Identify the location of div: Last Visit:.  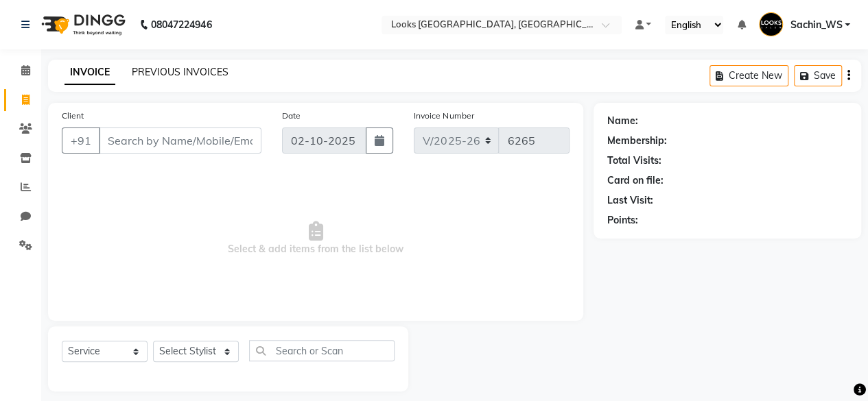
(630, 200).